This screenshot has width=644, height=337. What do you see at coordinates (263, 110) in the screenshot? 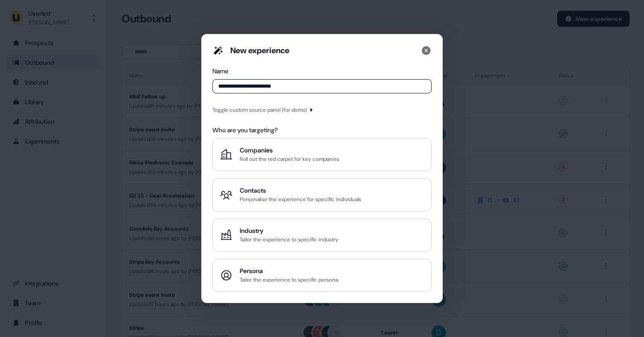
I see `button: Toggle custom source panel (for demo)` at bounding box center [263, 110].